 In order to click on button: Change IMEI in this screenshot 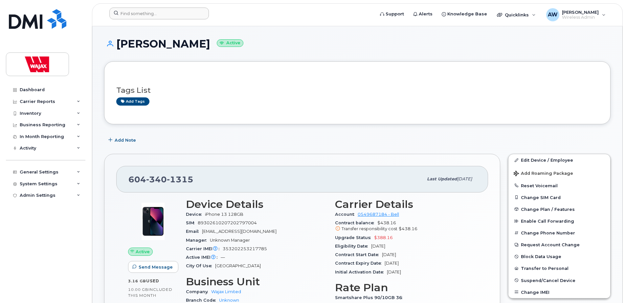, I will do `click(559, 292)`.